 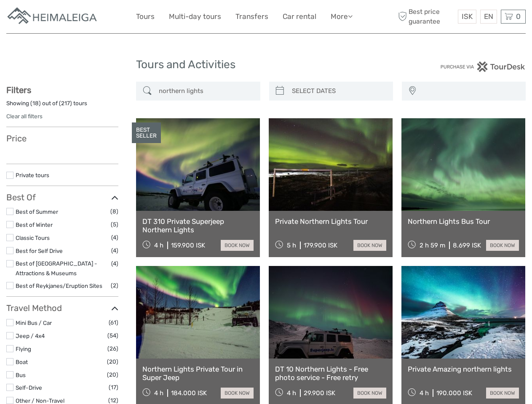 What do you see at coordinates (62, 138) in the screenshot?
I see `h3: Price` at bounding box center [62, 138].